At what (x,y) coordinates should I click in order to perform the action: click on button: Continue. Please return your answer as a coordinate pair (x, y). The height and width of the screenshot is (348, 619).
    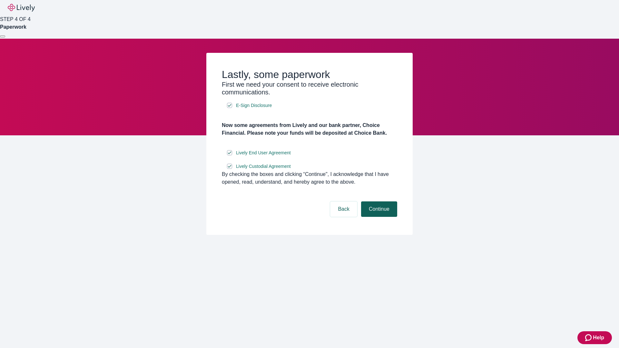
    Looking at the image, I should click on (379, 209).